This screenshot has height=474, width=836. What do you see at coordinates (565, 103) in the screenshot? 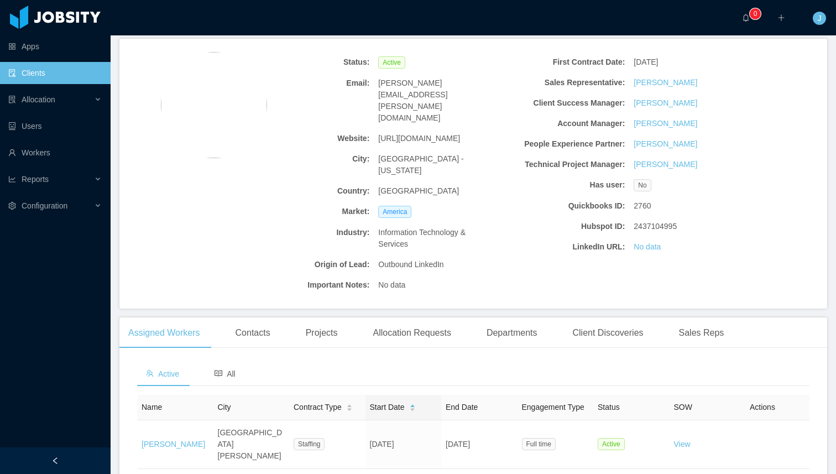
I see `b: Client Success Manager:` at bounding box center [565, 103].